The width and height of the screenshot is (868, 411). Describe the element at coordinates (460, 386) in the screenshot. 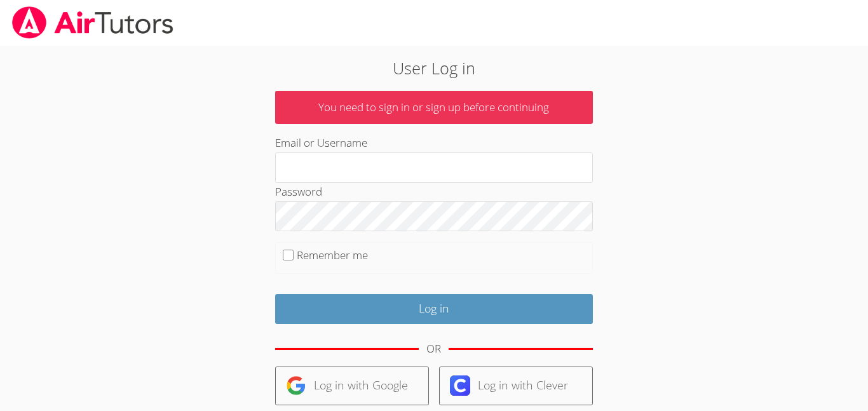

I see `img: clever-logo-6eab21bc6e7a338710f1a6ff85c0baf02591cd810cc4098c63d3a4b26e2feb20.svg` at that location.